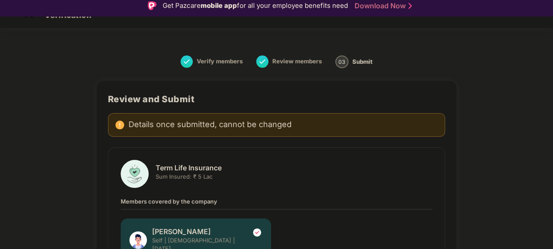  I want to click on h2: Review and Submit, so click(276, 99).